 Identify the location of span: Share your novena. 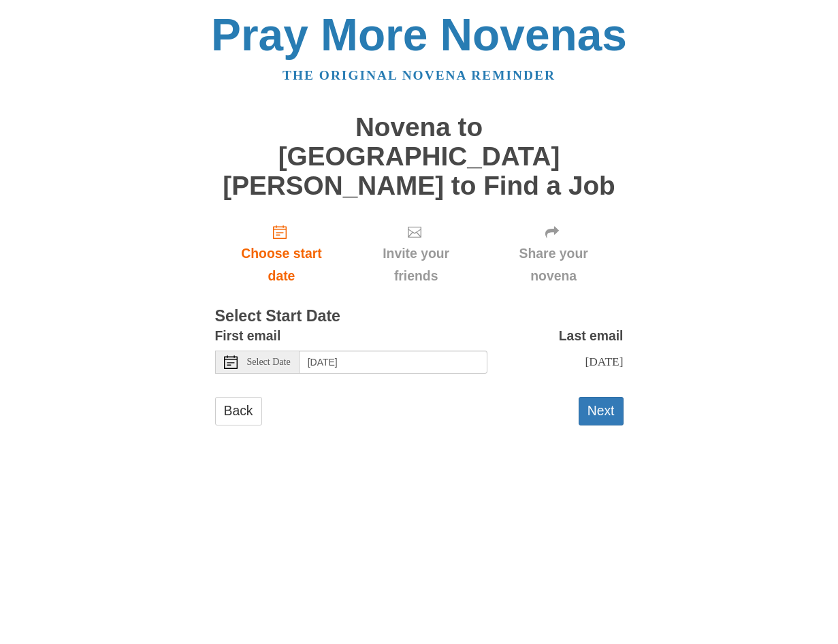
(553, 265).